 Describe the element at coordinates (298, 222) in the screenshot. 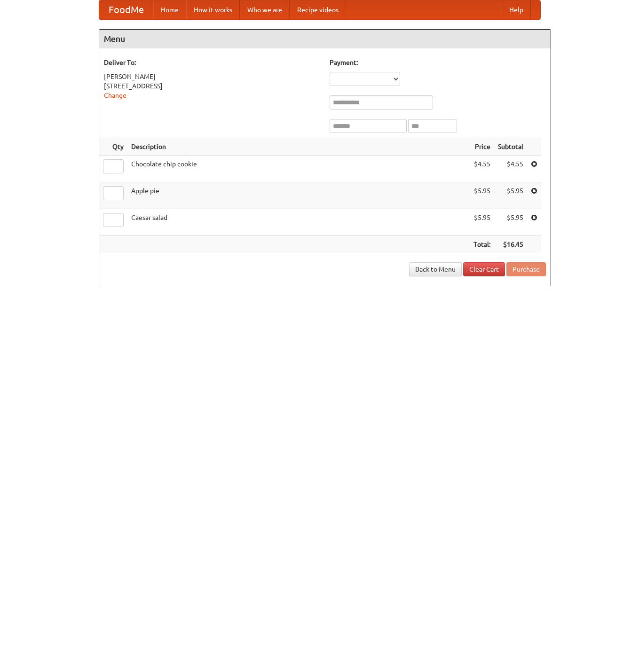

I see `td: Caesar salad` at that location.